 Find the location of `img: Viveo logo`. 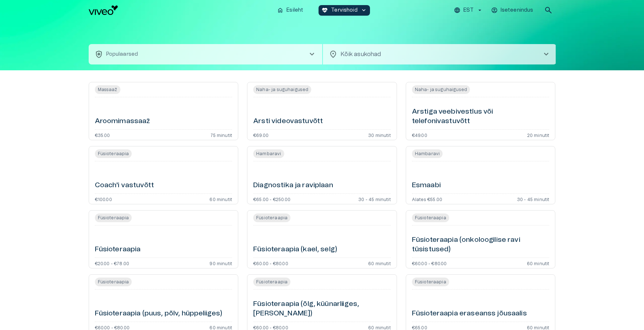

img: Viveo logo is located at coordinates (103, 10).